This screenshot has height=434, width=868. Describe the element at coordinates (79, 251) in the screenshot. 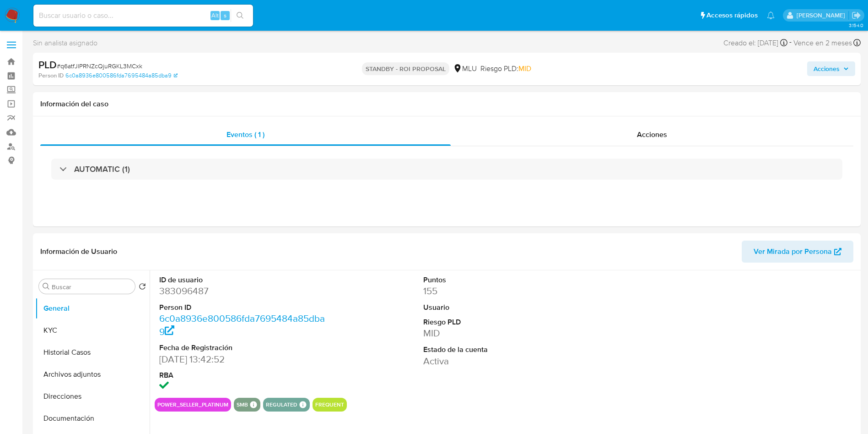

I see `h1: Información de Usuario` at that location.